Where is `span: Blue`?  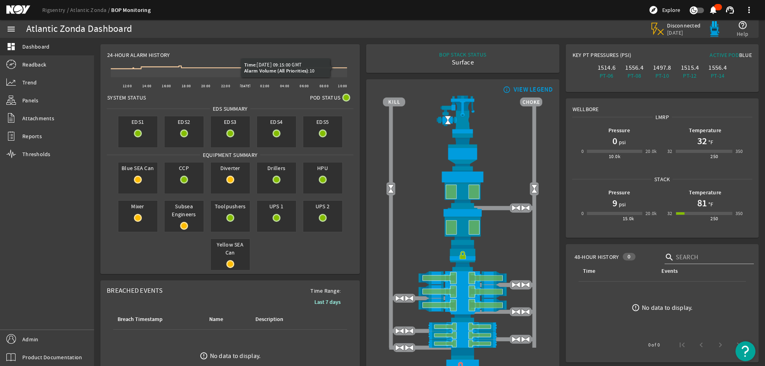 span: Blue is located at coordinates (746, 55).